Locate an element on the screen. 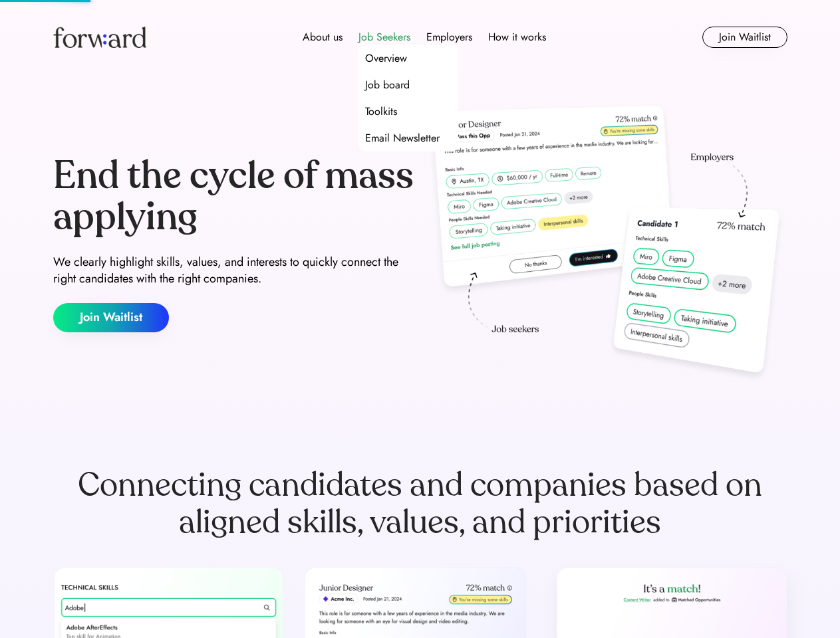  div: Job board is located at coordinates (387, 85).